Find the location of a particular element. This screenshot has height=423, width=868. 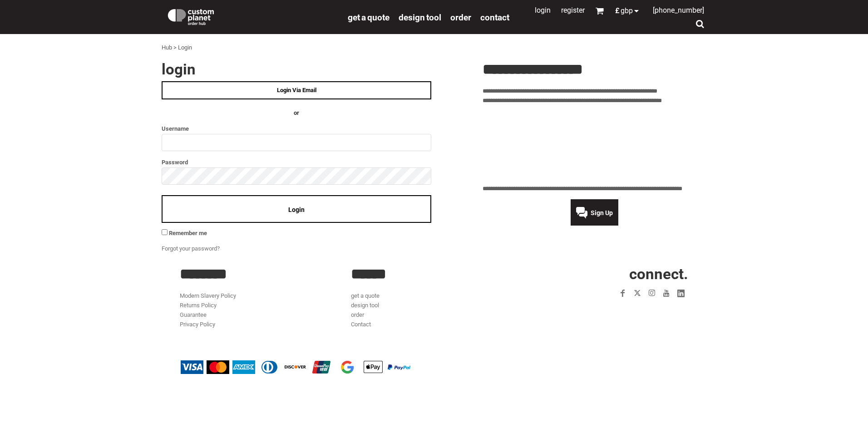

img: Diners Club is located at coordinates (270, 367).